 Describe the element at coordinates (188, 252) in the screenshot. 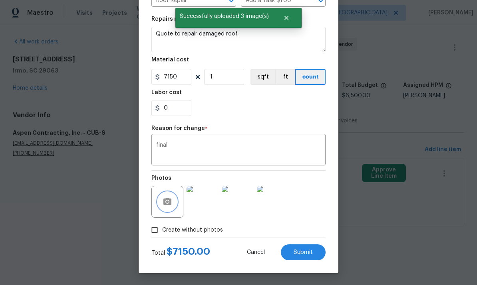

I see `span: $ 7150.00` at that location.